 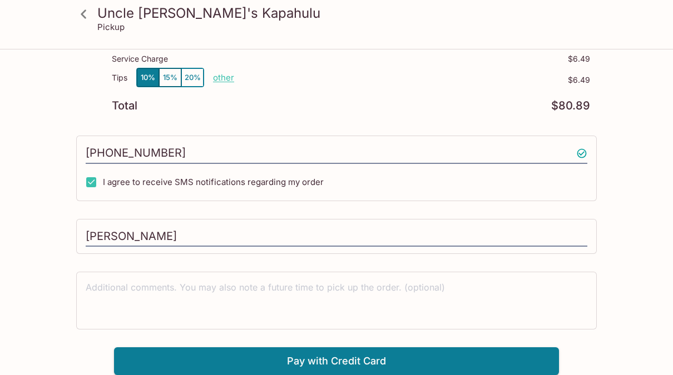 I want to click on p: Pickup, so click(x=111, y=27).